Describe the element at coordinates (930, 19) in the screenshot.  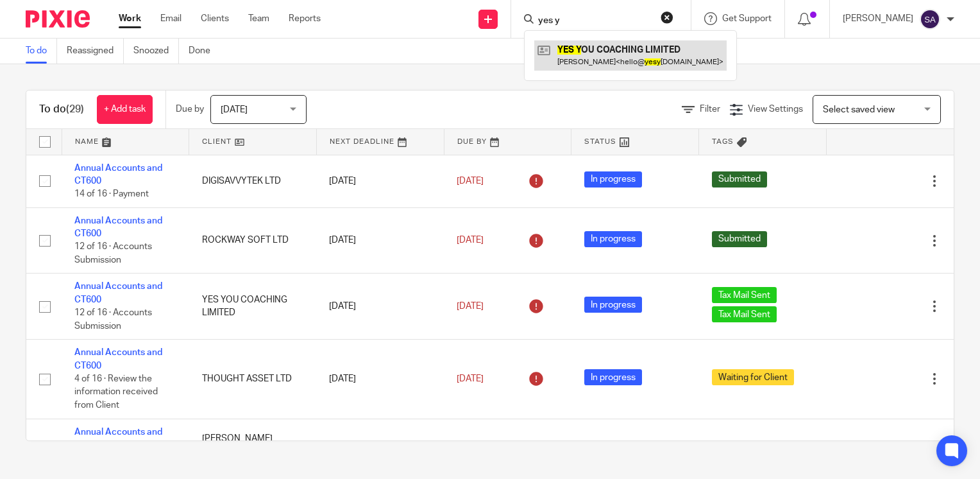
I see `img: svg%3E` at that location.